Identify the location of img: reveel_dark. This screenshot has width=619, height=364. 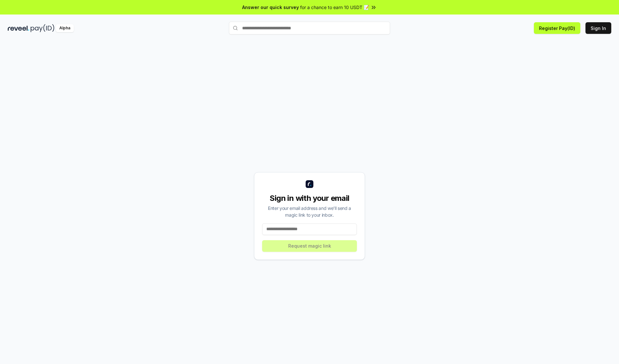
(18, 28).